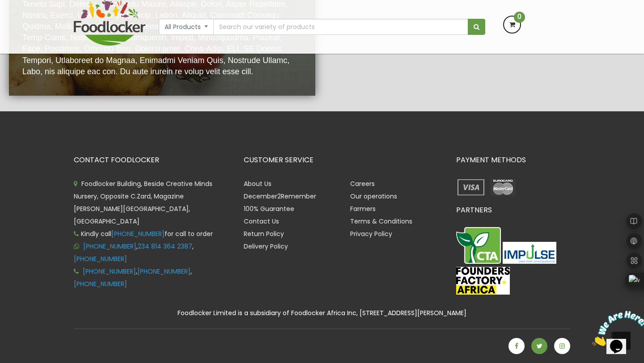  What do you see at coordinates (381, 221) in the screenshot?
I see `a: Terms & Conditions` at bounding box center [381, 221].